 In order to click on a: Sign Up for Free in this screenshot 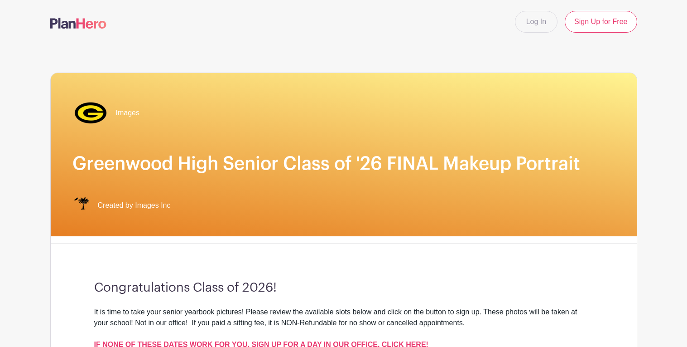, I will do `click(601, 22)`.